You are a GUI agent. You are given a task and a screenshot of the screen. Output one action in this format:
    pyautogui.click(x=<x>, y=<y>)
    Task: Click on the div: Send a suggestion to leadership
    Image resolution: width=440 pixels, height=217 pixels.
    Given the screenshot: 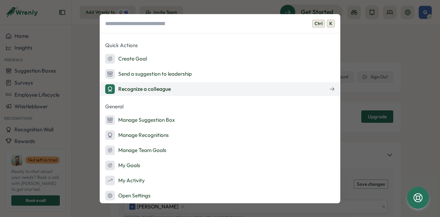 What is the action you would take?
    pyautogui.click(x=148, y=74)
    